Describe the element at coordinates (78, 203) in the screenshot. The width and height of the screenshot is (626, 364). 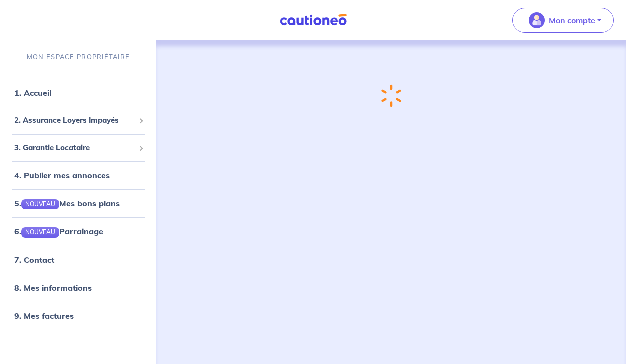
I see `div: 5.NOUVEAUMes bons plans` at that location.